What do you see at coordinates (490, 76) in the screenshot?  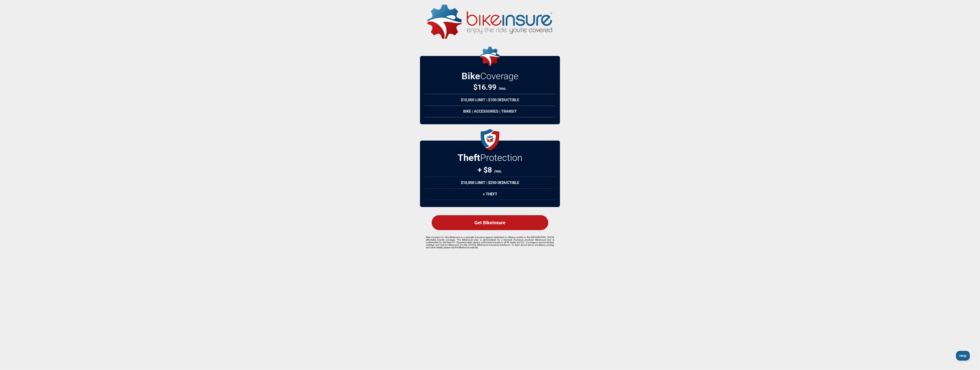 I see `h2: Bike` at bounding box center [490, 76].